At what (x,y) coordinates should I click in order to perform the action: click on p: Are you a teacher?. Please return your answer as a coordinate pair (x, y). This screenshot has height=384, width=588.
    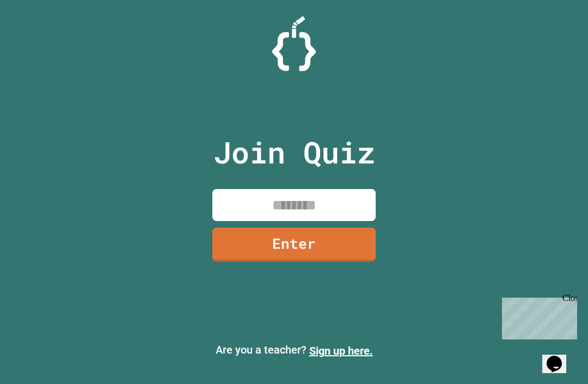
    Looking at the image, I should click on (294, 351).